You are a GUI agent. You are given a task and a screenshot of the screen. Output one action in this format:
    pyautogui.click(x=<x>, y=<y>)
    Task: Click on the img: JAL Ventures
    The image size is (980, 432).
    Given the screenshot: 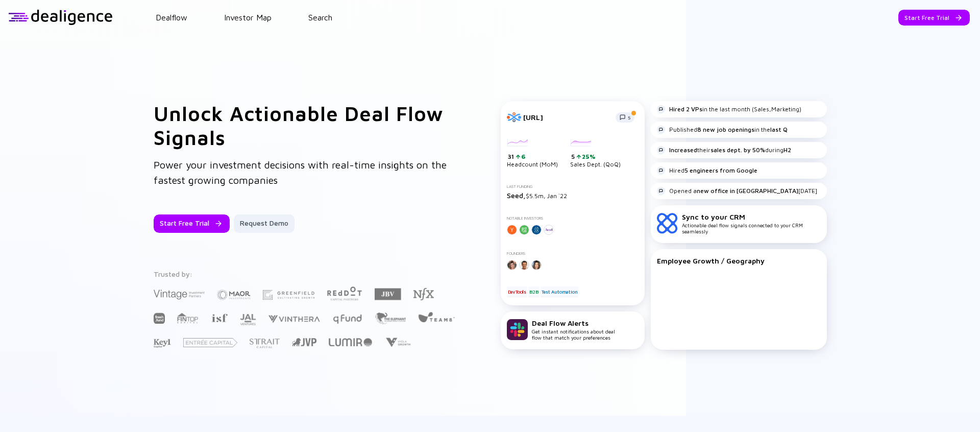 What is the action you would take?
    pyautogui.click(x=247, y=320)
    